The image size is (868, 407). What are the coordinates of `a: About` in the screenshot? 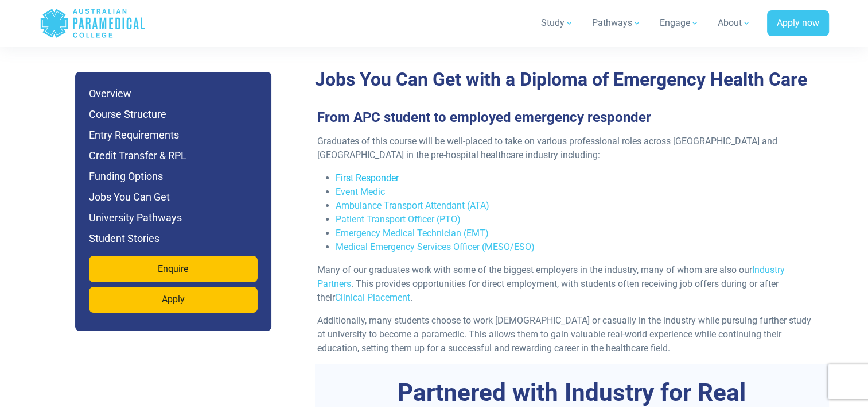 It's located at (734, 23).